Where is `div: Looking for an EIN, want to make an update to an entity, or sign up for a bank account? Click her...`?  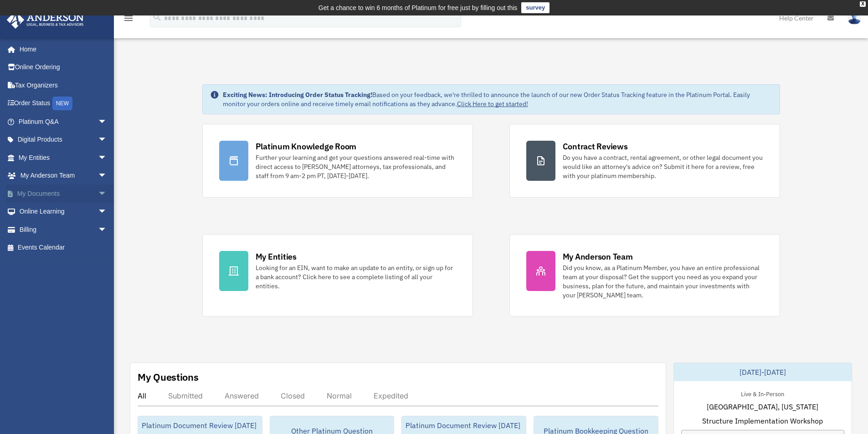
div: Looking for an EIN, want to make an update to an entity, or sign up for a bank account? Click her... is located at coordinates (356, 277).